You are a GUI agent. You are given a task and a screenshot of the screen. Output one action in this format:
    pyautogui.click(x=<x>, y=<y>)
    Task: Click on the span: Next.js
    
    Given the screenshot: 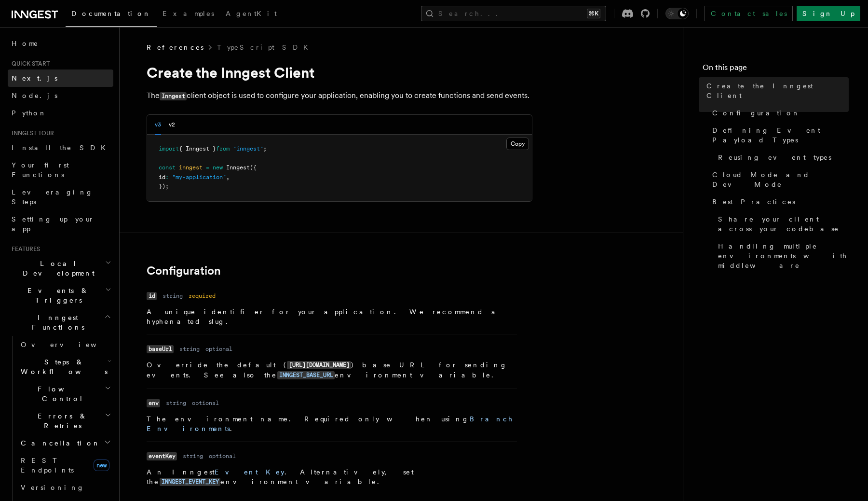 What is the action you would take?
    pyautogui.click(x=34, y=78)
    